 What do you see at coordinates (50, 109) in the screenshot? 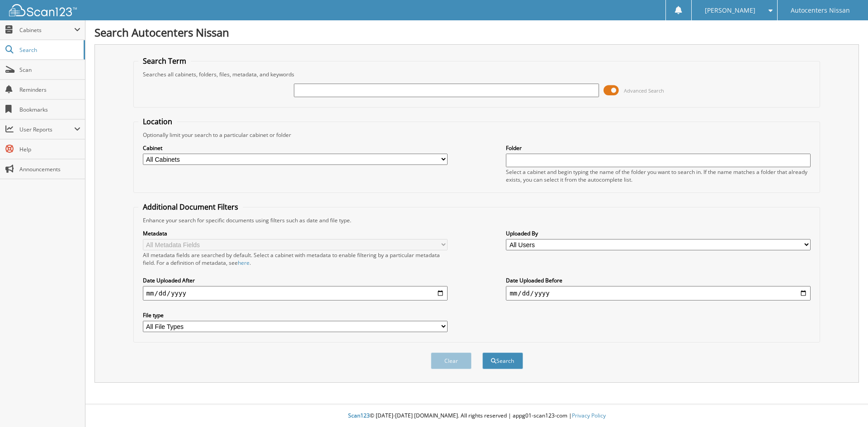
I see `span: Bookmarks` at bounding box center [50, 109].